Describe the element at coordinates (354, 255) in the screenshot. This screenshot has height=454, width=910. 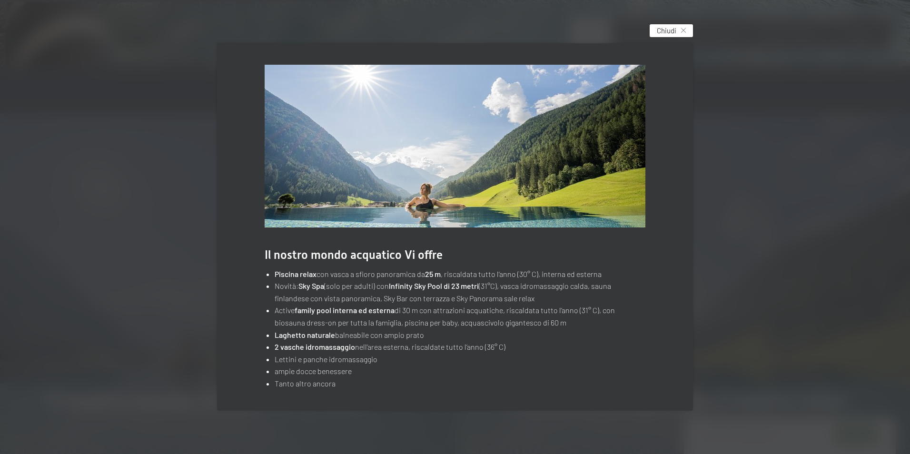
I see `span: Il nostro mondo acquatico Vi offre` at that location.